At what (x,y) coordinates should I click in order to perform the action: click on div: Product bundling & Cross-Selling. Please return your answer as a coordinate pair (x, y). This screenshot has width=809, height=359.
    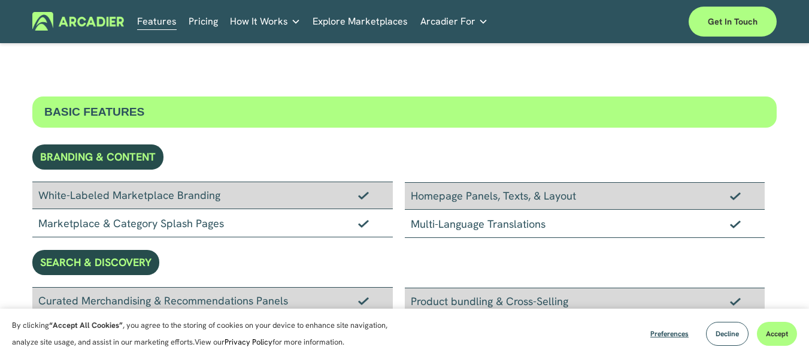
    Looking at the image, I should click on (585, 301).